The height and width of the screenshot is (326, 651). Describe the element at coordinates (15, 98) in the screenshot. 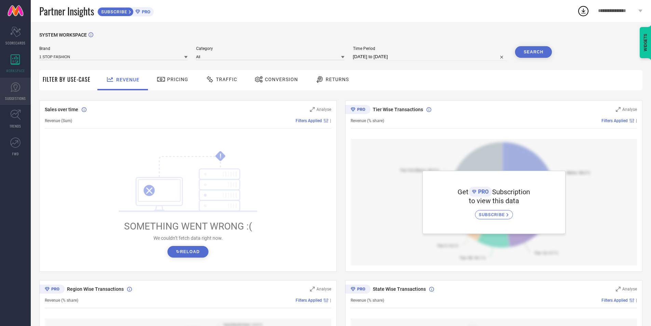

I see `span: SUGGESTIONS` at that location.